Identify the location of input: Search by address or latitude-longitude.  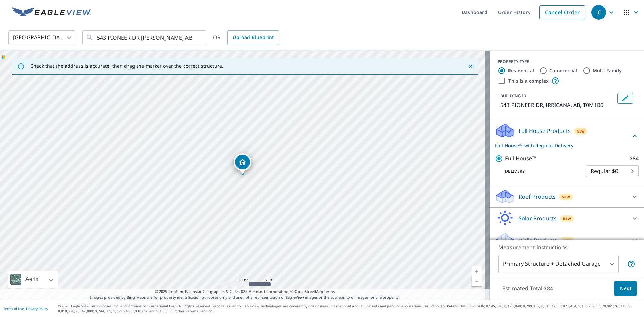
(144, 38).